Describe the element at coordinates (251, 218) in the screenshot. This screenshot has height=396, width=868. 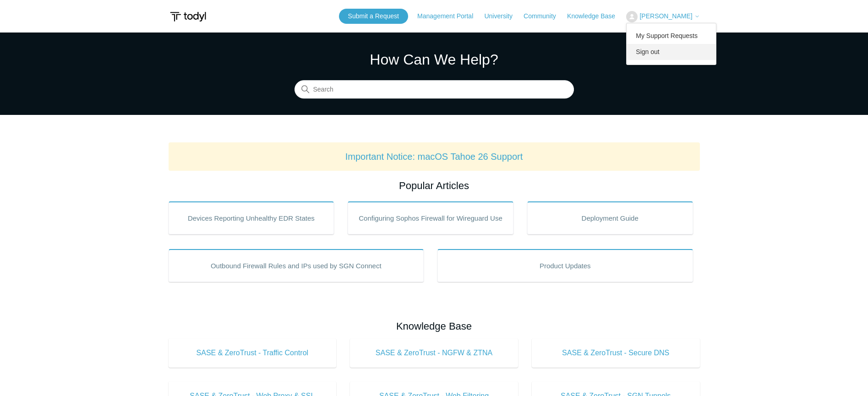
I see `a: Devices Reporting Unhealthy EDR States` at that location.